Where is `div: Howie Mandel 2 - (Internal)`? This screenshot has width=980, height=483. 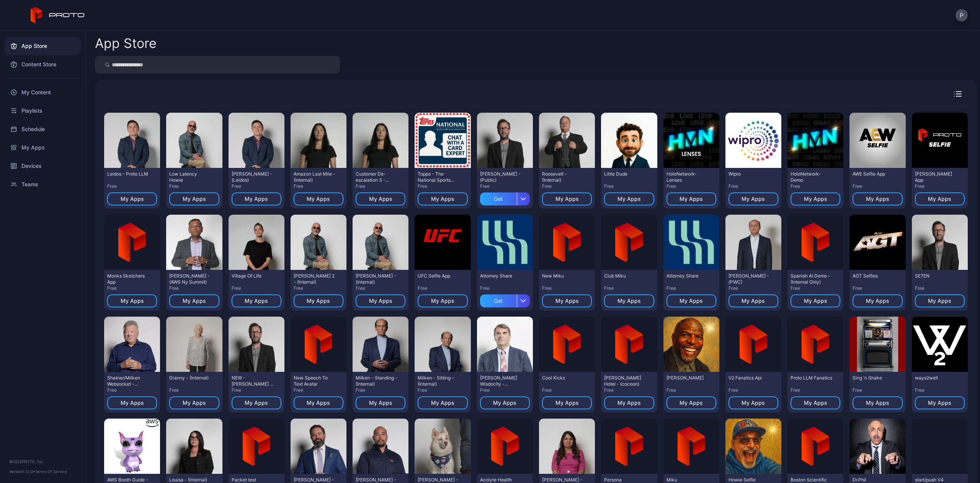 div: Howie Mandel 2 - (Internal) is located at coordinates (315, 279).